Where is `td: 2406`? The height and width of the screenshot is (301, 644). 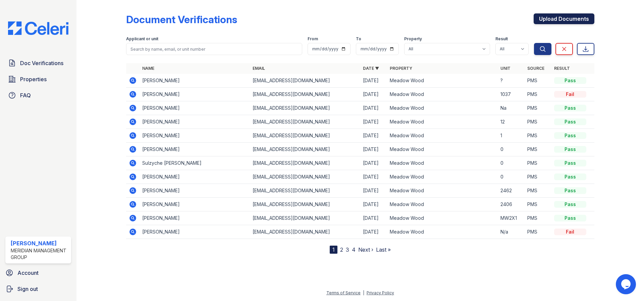
td: 2406 is located at coordinates (511, 204).